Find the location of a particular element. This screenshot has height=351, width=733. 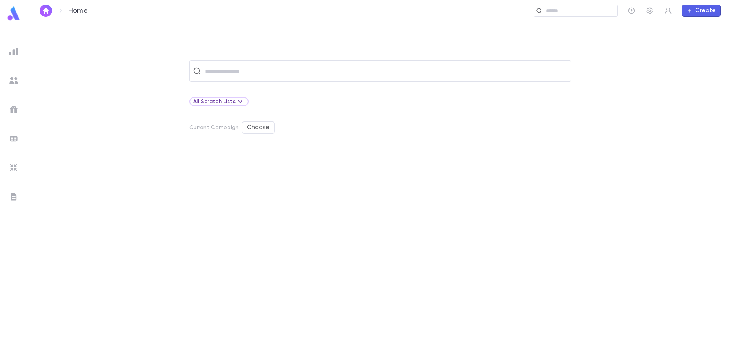

img: students_grey.60c7aba0da46da39d6d829b817ac14fc.svg is located at coordinates (14, 81).